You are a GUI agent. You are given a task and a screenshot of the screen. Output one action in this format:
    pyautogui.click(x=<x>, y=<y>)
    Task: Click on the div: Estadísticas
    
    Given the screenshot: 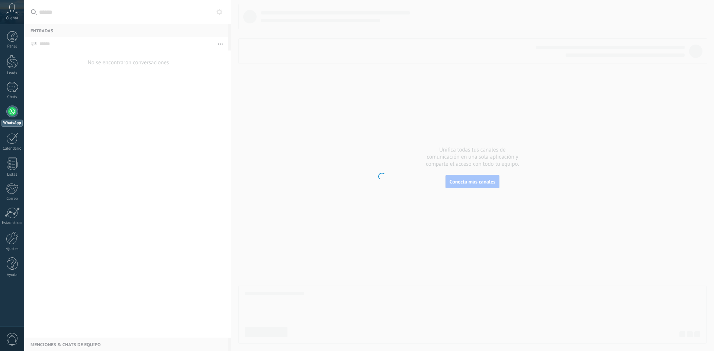 What is the action you would take?
    pyautogui.click(x=12, y=223)
    